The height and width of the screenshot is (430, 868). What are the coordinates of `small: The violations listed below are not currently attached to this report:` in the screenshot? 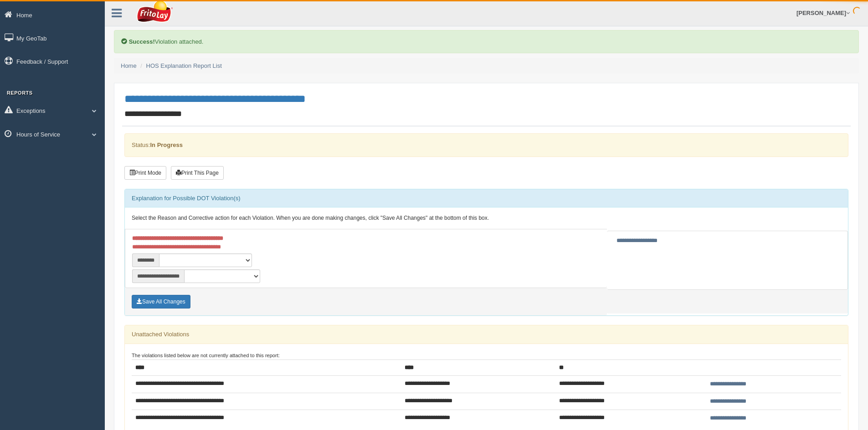 It's located at (206, 355).